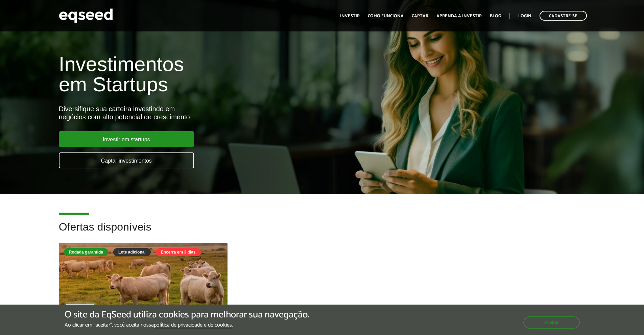  What do you see at coordinates (132, 252) in the screenshot?
I see `div: Lote adicional` at bounding box center [132, 252].